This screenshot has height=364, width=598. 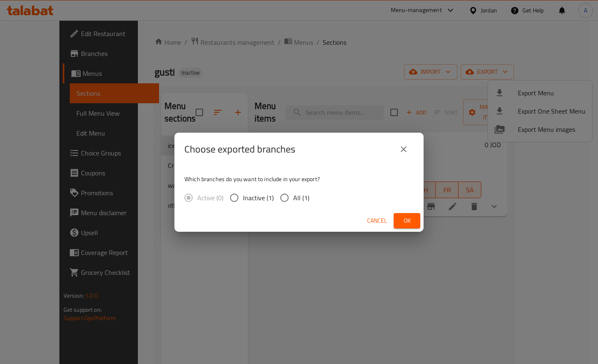 What do you see at coordinates (299, 179) in the screenshot?
I see `p: Which branches do you want to include in your export?` at bounding box center [299, 179].